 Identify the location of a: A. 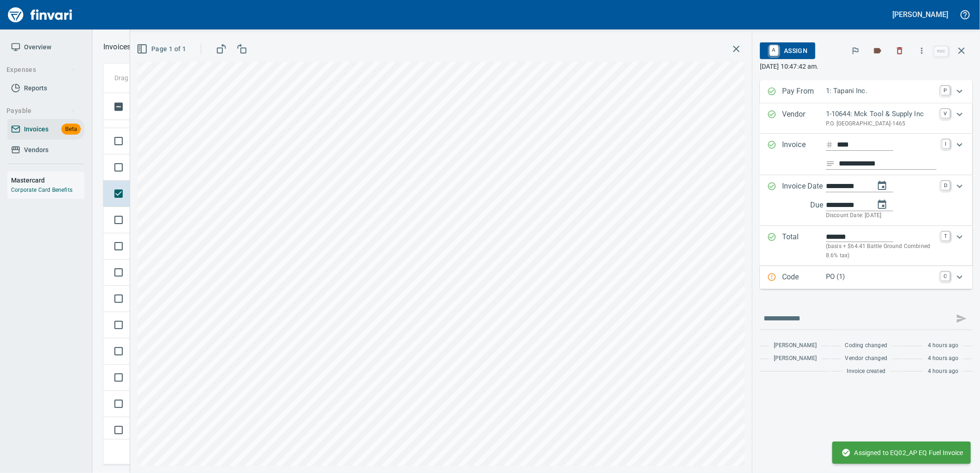
(774, 50).